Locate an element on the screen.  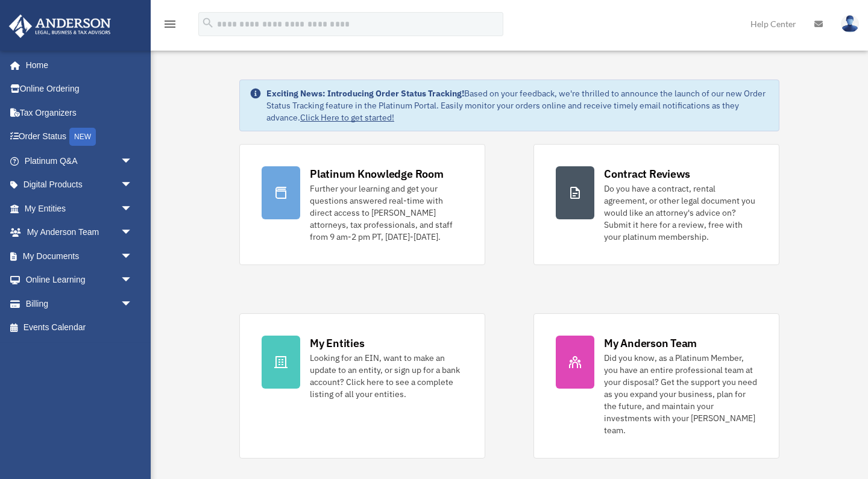
div: My Entities is located at coordinates (337, 343).